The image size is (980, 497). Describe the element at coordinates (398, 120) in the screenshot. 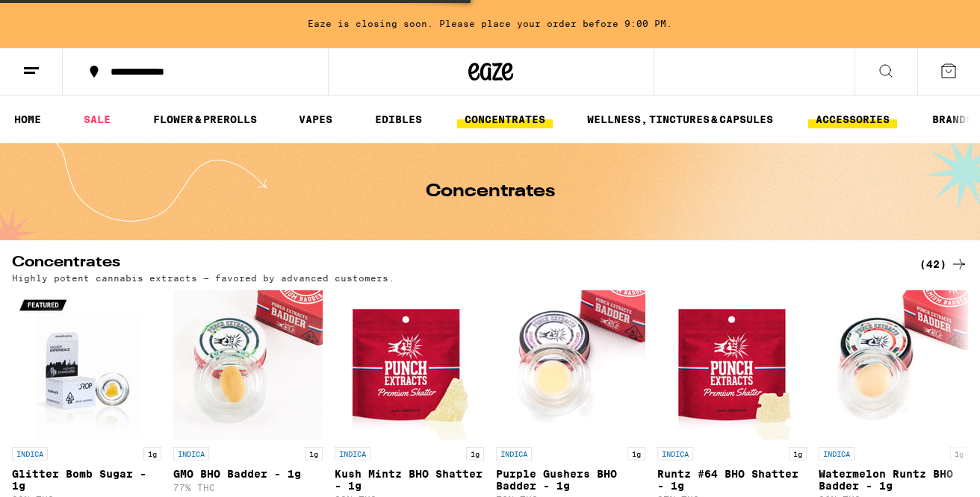

I see `a: EDIBLES` at that location.